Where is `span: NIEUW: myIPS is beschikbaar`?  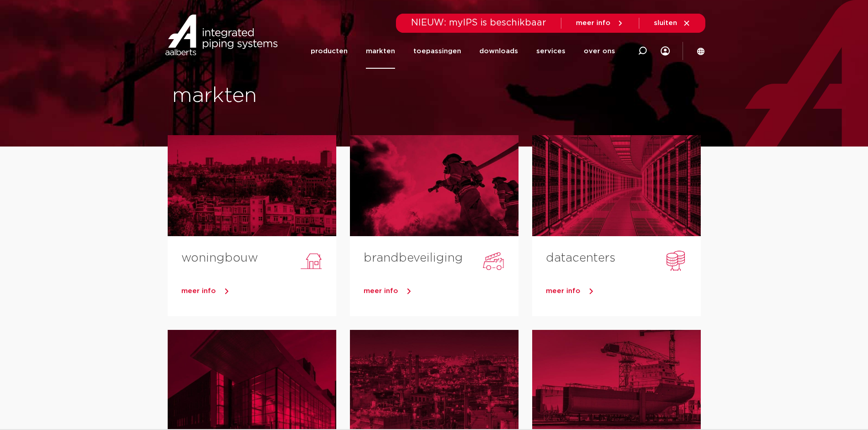 span: NIEUW: myIPS is beschikbaar is located at coordinates (478, 23).